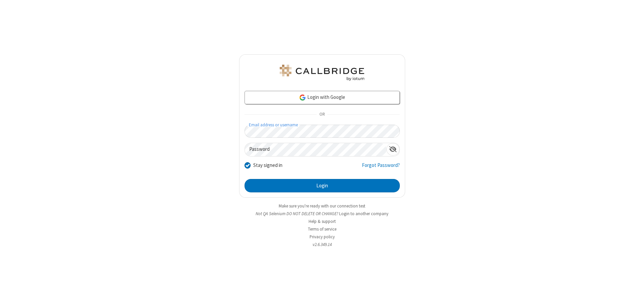  Describe the element at coordinates (322, 97) in the screenshot. I see `a: Login with Google` at that location.